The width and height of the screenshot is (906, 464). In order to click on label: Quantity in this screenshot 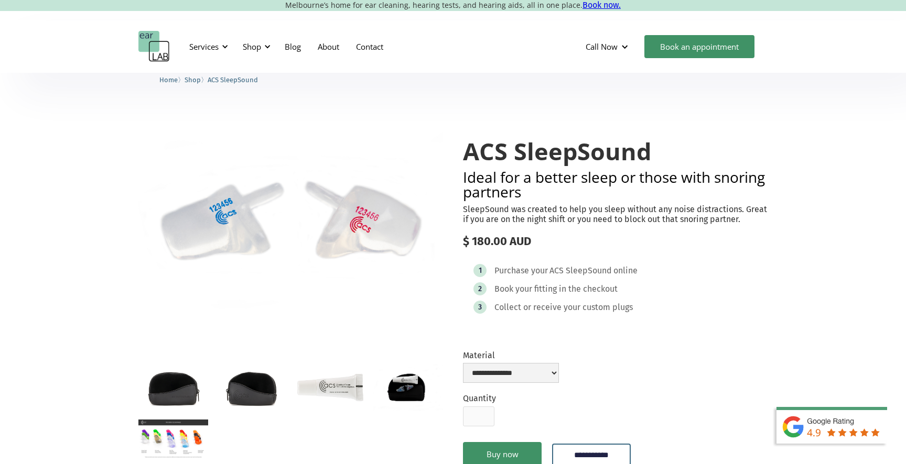, I will do `click(479, 398)`.